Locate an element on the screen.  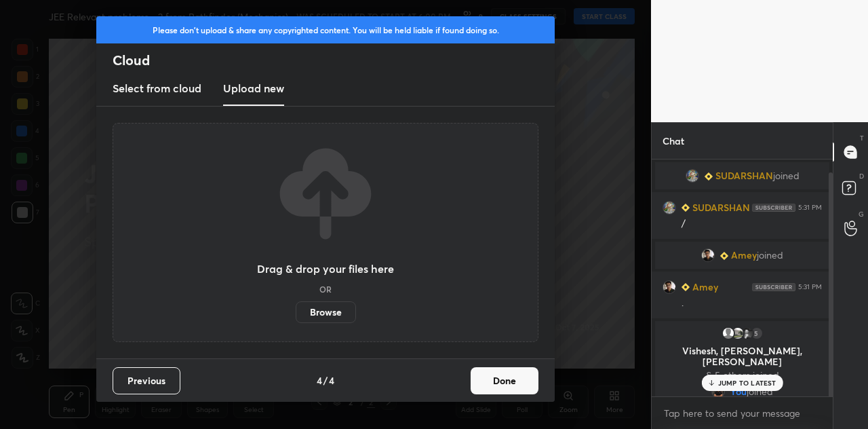
h5: OR is located at coordinates (326, 289).